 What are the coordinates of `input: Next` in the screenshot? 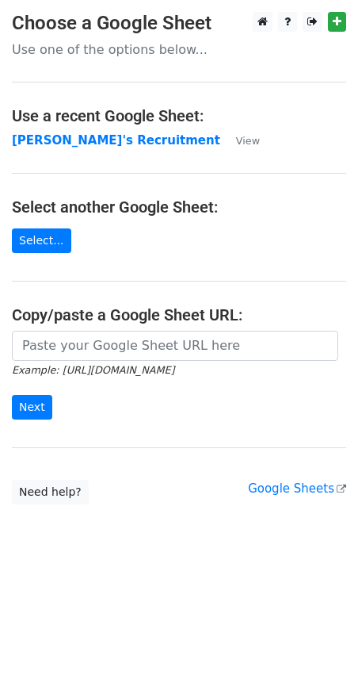 It's located at (32, 407).